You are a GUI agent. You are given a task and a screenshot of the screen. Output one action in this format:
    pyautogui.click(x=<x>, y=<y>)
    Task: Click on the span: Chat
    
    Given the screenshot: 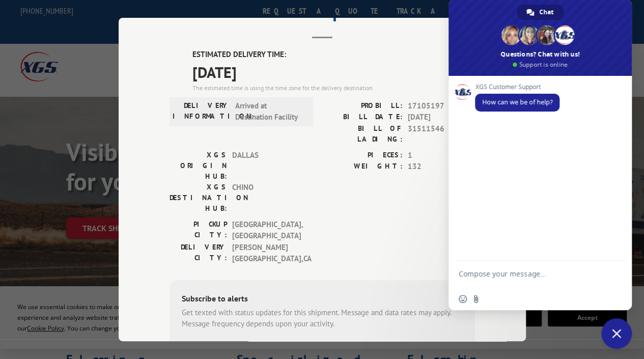 What is the action you would take?
    pyautogui.click(x=546, y=12)
    